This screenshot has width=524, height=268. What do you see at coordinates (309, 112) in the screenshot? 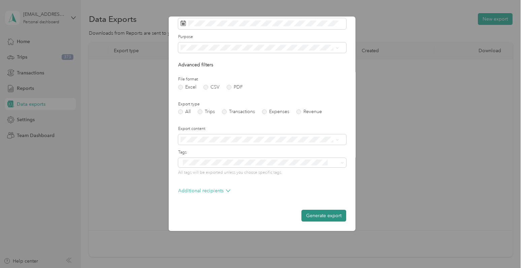
I see `label: Revenue` at bounding box center [309, 112].